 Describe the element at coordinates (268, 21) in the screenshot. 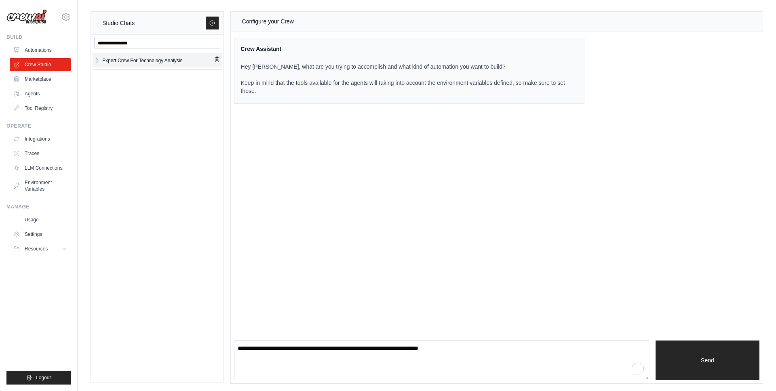

I see `div: Configure your Crew` at that location.